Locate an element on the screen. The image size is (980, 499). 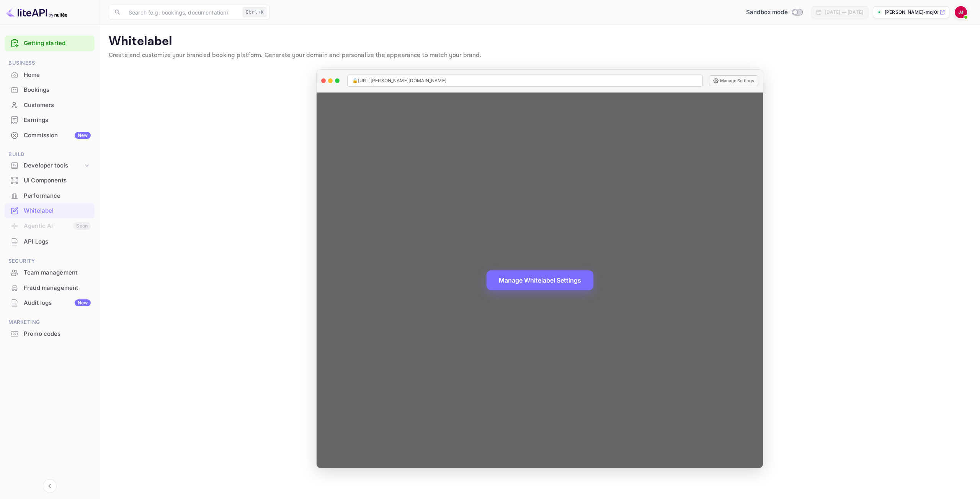
a: Team management is located at coordinates (49, 272).